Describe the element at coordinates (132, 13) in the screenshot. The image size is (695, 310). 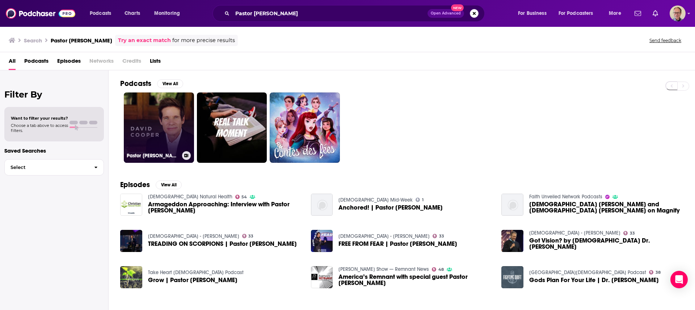
I see `a: Charts` at that location.